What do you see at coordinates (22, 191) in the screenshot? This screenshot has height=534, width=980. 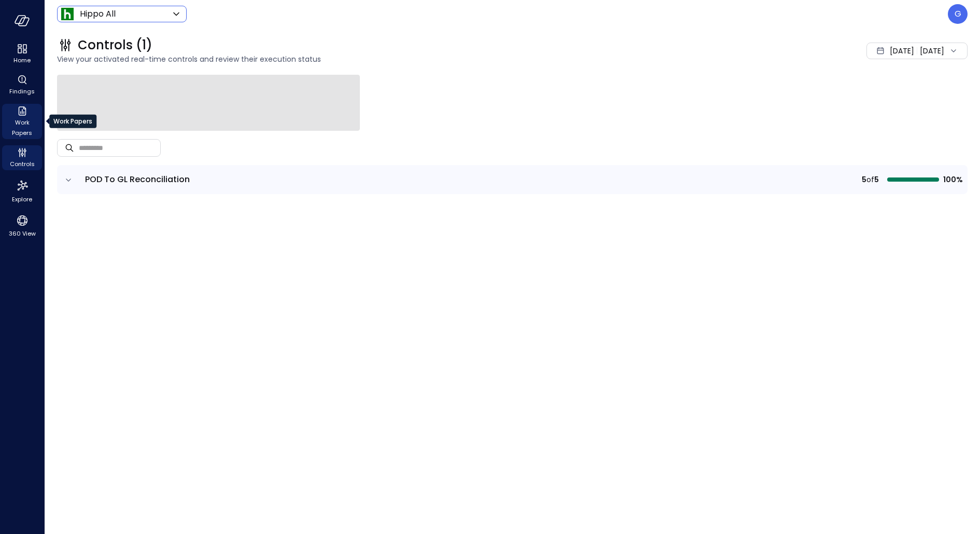 I see `div: Explore` at bounding box center [22, 191].